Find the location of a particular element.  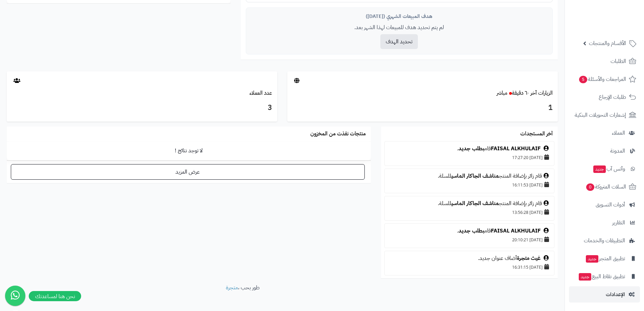

span: التقارير is located at coordinates (619, 223).